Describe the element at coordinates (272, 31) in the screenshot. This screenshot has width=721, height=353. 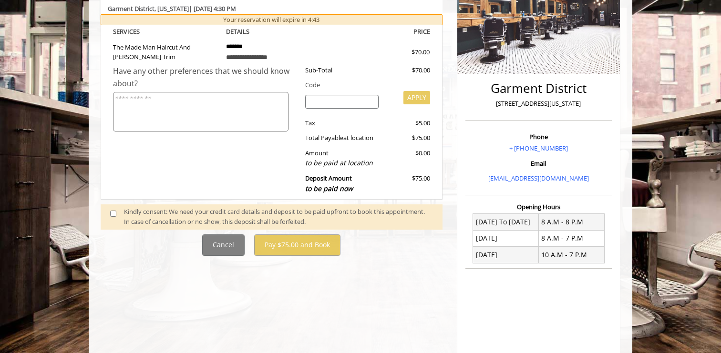
I see `th: DETAILS` at that location.